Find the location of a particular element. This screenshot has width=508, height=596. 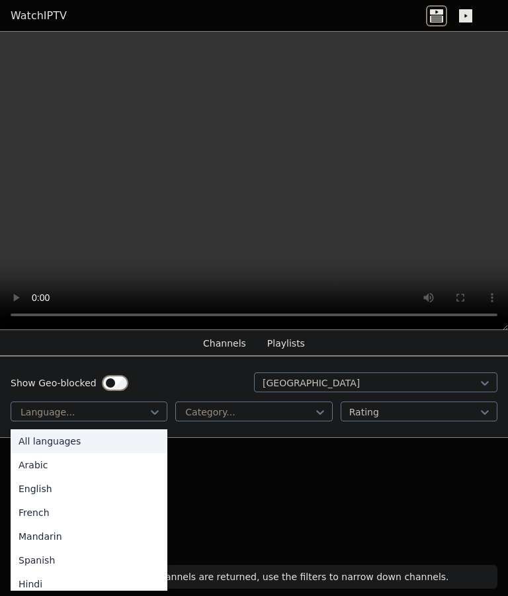

div: Hindi is located at coordinates (89, 584).